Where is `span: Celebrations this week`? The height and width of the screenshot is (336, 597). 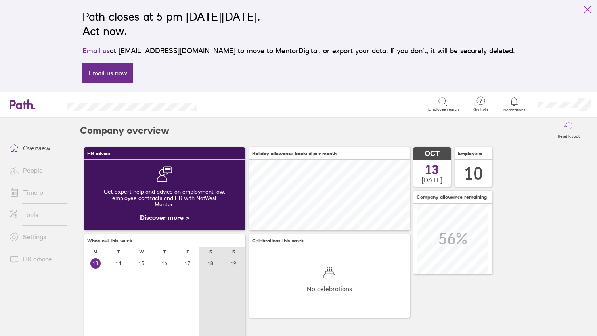
span: Celebrations this week is located at coordinates (278, 240).